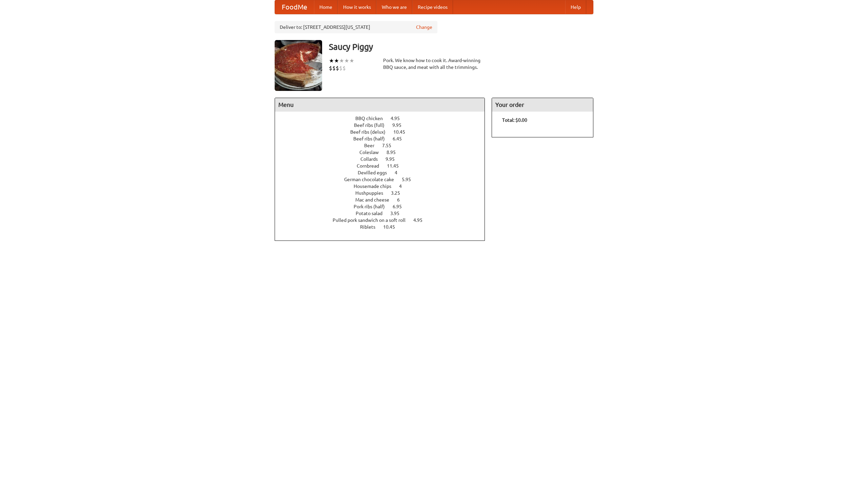 The image size is (868, 480). What do you see at coordinates (373, 180) in the screenshot?
I see `span: German chocolate cake` at bounding box center [373, 180].